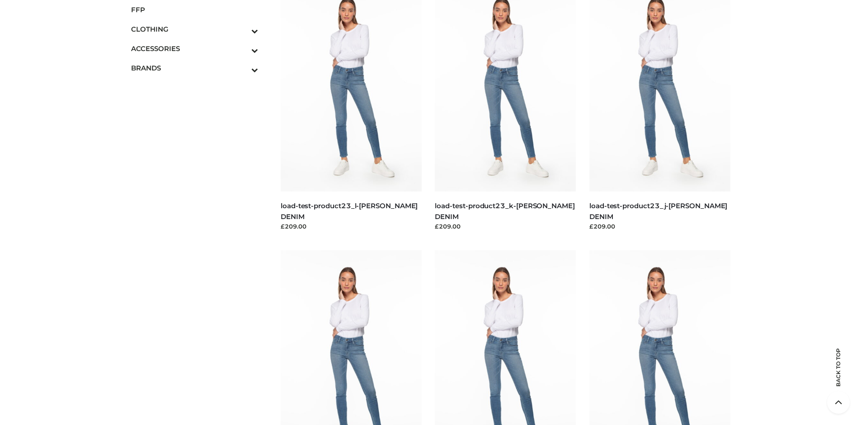 The width and height of the screenshot is (861, 425). Describe the element at coordinates (195, 48) in the screenshot. I see `a: ACCESSORIESToggle Submenu` at that location.